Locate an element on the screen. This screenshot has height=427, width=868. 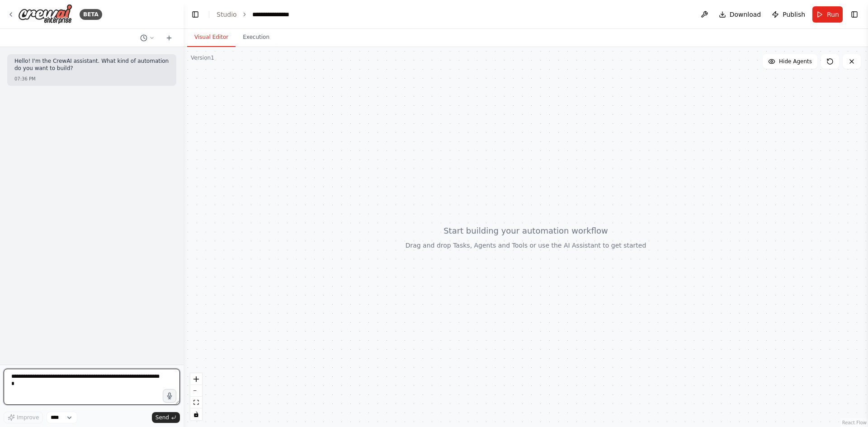
button: Switch to previous chat is located at coordinates (147, 38).